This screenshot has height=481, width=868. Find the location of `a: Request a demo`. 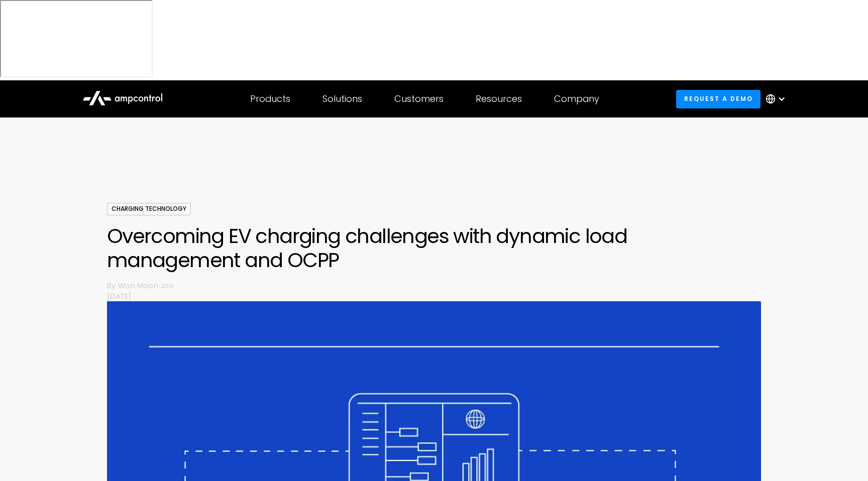

a: Request a demo is located at coordinates (718, 99).